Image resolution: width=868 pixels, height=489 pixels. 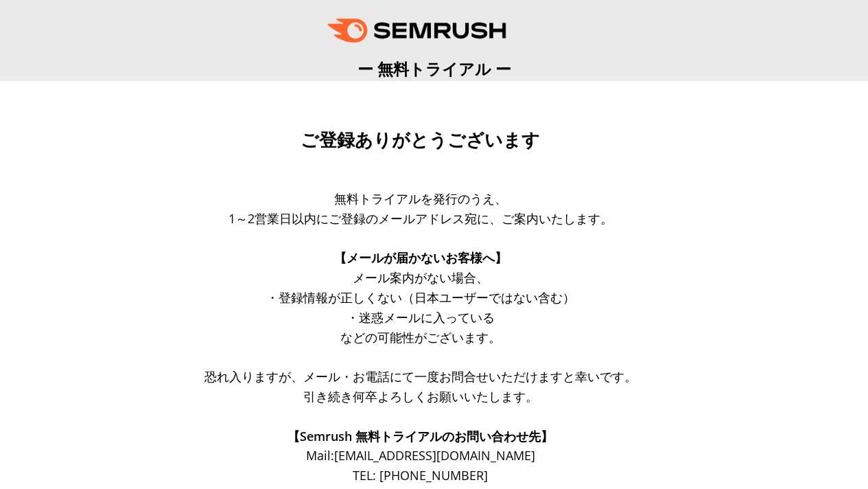 I want to click on span: 【Semrush 無料トライアルのお問い合わせ先】, so click(x=420, y=436).